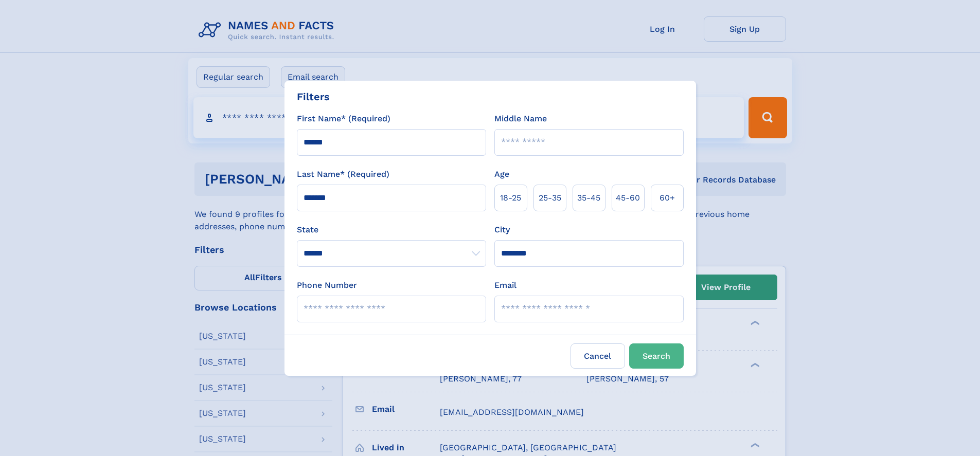  Describe the element at coordinates (505, 286) in the screenshot. I see `label: Email` at that location.